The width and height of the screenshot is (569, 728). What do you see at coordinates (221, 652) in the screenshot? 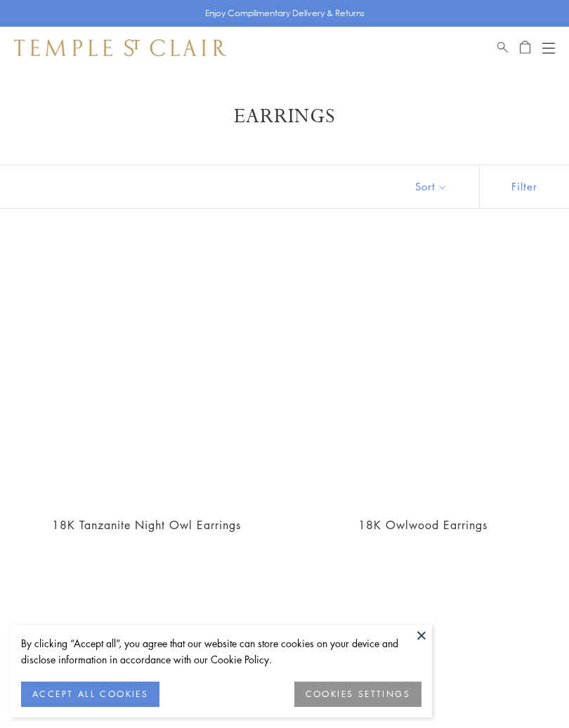
I see `div: By clicking “Accept all”, you agree that our website can store cookies on your device and disclos...` at bounding box center [221, 652].